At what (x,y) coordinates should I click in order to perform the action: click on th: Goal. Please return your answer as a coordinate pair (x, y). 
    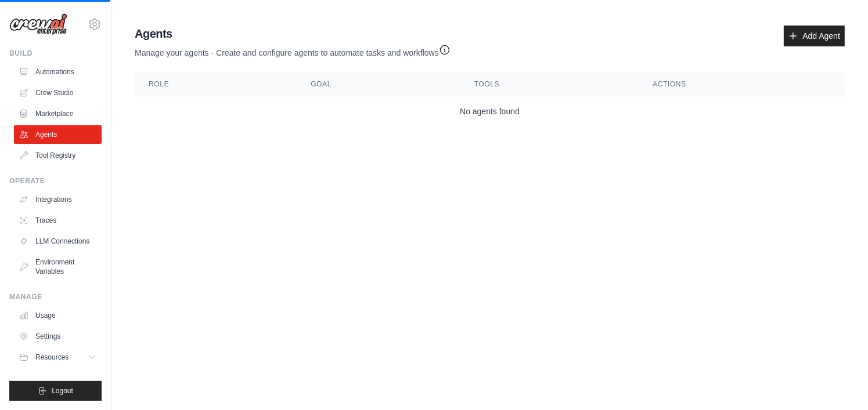
    Looking at the image, I should click on (378, 84).